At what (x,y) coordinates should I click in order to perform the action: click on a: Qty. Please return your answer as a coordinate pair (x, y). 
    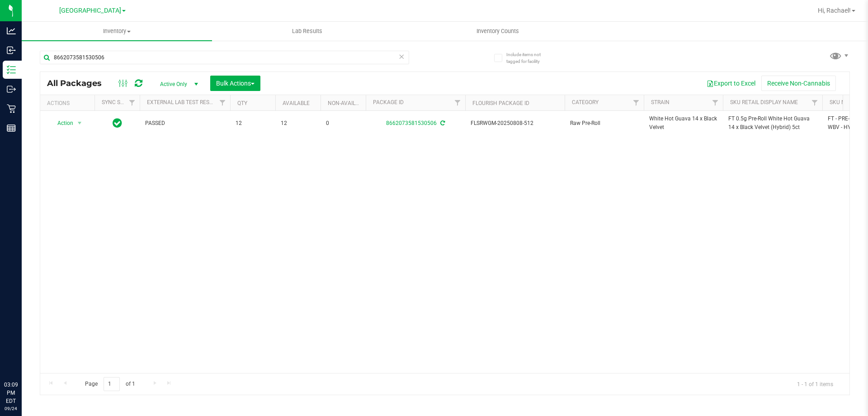
    Looking at the image, I should click on (242, 104).